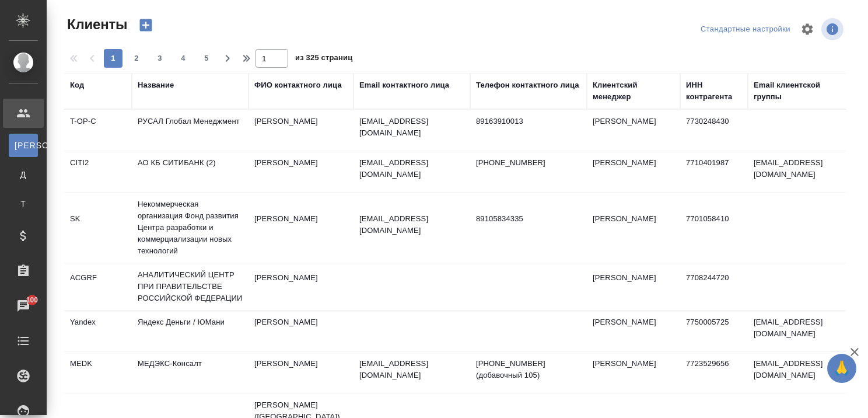  I want to click on td: 7701058410, so click(715, 228).